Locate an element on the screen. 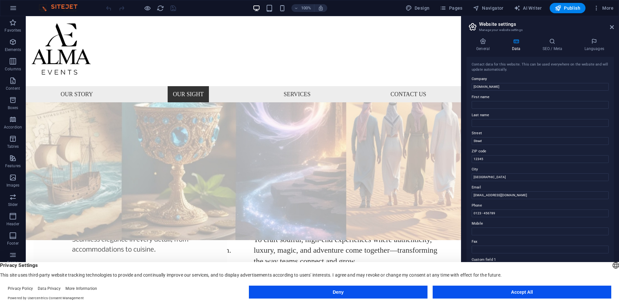 This screenshot has height=305, width=619. label: Email is located at coordinates (540, 187).